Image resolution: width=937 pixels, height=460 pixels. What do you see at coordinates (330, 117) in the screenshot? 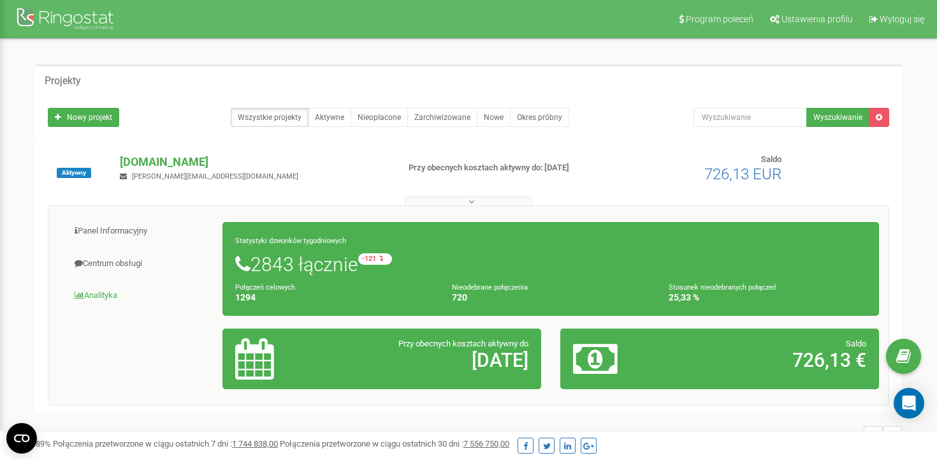
I see `a: Aktywne` at bounding box center [330, 117].